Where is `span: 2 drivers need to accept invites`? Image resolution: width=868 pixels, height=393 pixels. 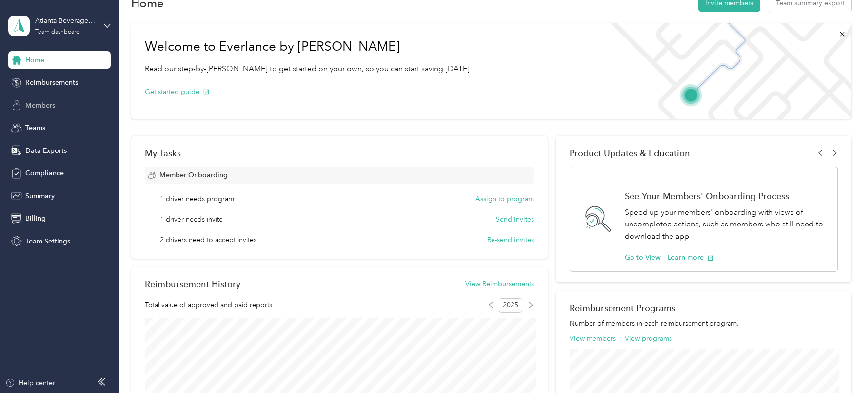 span: 2 drivers need to accept invites is located at coordinates (209, 240).